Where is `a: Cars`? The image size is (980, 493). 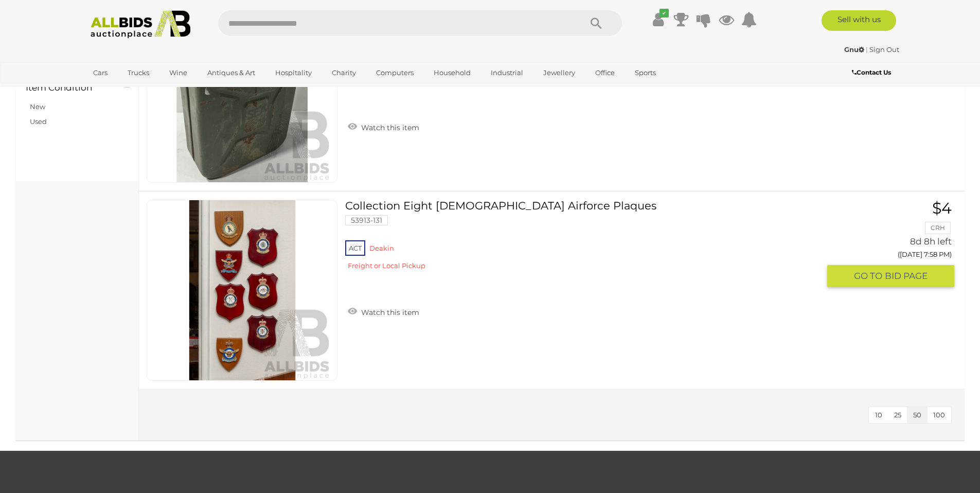
a: Cars is located at coordinates (100, 72).